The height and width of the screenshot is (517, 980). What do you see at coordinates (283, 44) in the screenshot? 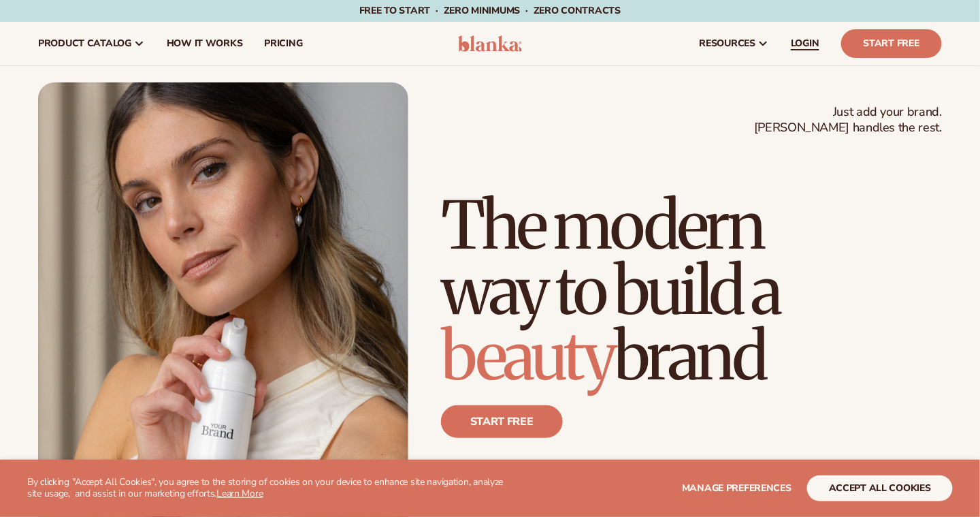
I see `a: pricing` at bounding box center [283, 44].